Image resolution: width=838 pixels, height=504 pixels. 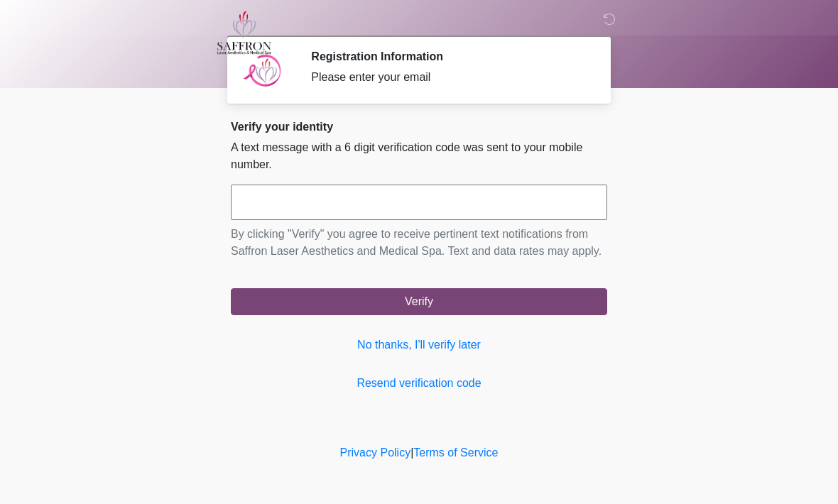 What do you see at coordinates (419, 302) in the screenshot?
I see `button: Verify` at bounding box center [419, 302].